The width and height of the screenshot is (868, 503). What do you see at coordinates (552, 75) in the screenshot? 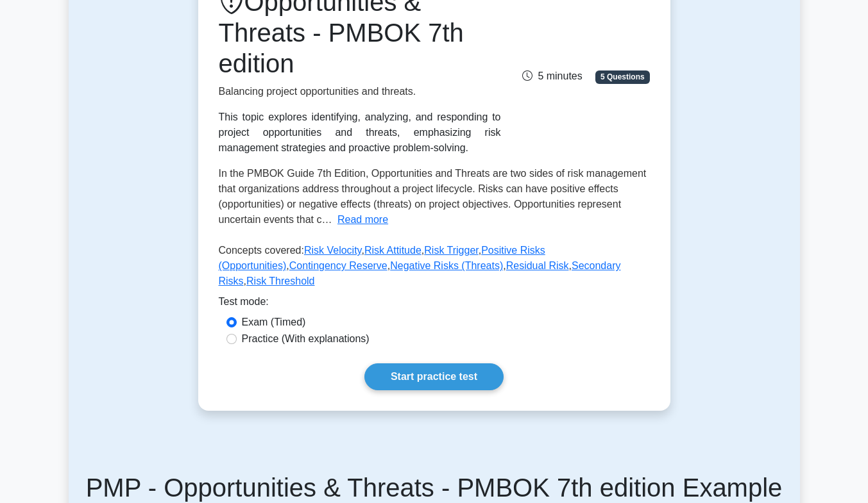
I see `span: 5 minutes` at bounding box center [552, 75].